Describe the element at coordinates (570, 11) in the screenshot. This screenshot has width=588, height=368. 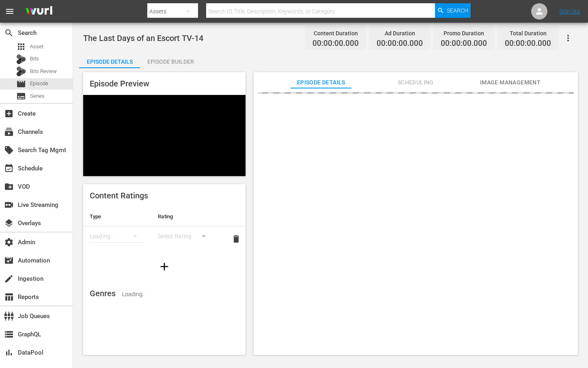
I see `a: Sign Out` at that location.